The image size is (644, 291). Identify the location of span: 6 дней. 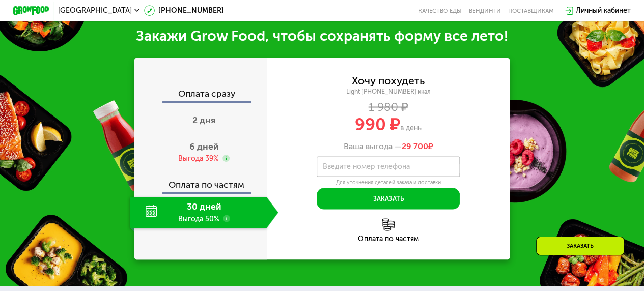
(204, 147).